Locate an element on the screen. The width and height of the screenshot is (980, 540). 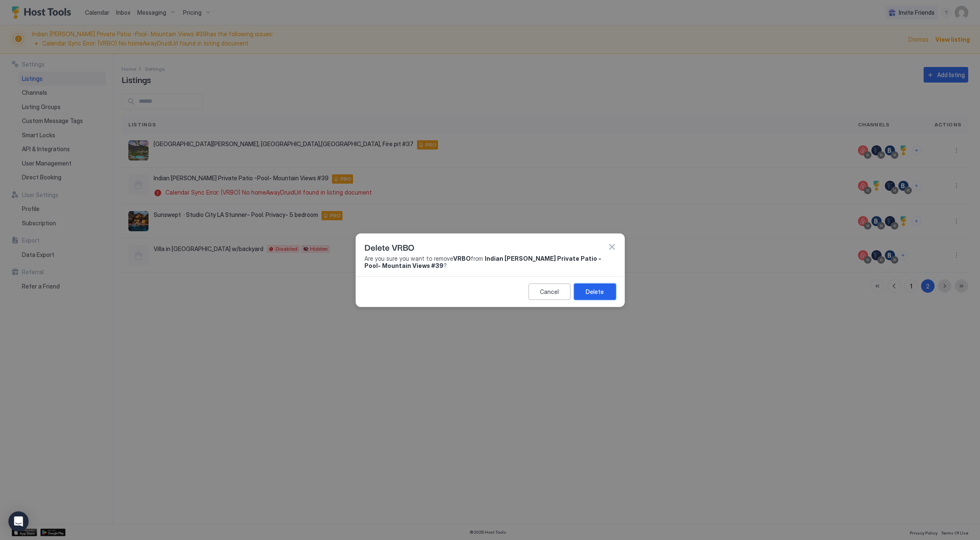
button: Delete is located at coordinates (595, 291).